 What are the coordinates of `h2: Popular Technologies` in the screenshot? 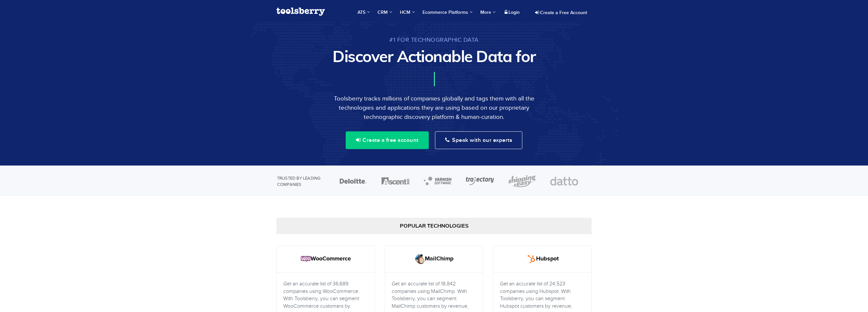 It's located at (434, 226).